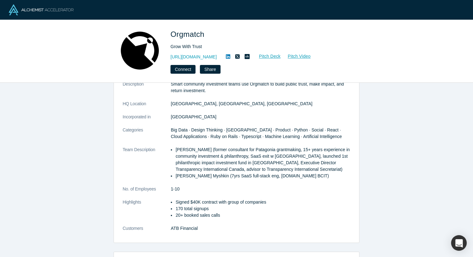 The height and width of the screenshot is (257, 473). What do you see at coordinates (41, 10) in the screenshot?
I see `img: Alchemist Logo` at bounding box center [41, 10].